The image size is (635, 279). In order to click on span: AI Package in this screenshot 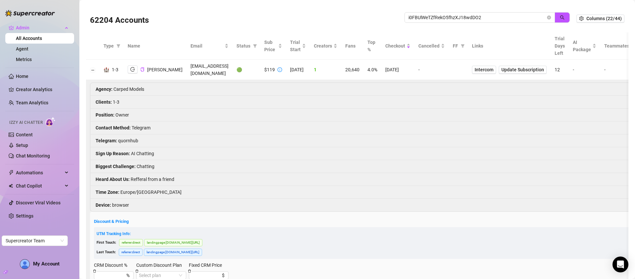, I will do `click(582, 46)`.